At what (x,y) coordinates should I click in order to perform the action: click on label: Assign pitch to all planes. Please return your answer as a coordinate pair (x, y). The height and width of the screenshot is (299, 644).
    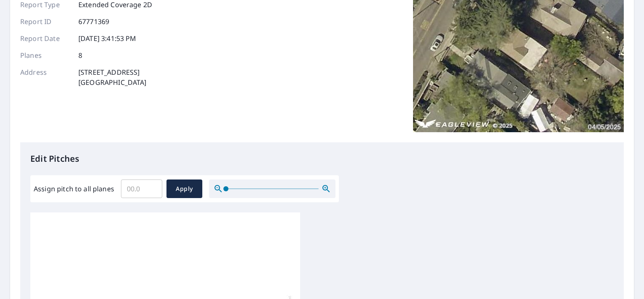
    Looking at the image, I should click on (74, 189).